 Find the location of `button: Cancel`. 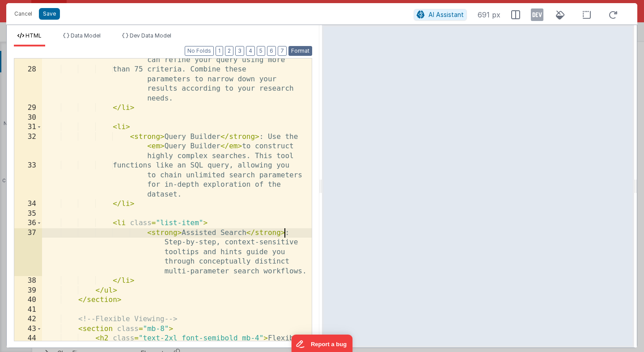

button: Cancel is located at coordinates (23, 14).